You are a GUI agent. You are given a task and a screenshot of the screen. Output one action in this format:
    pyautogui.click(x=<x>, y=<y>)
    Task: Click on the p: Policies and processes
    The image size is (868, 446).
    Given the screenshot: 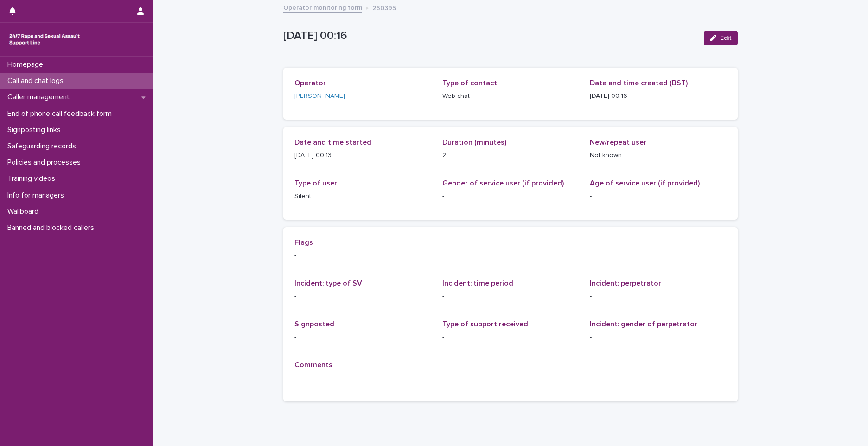 What is the action you would take?
    pyautogui.click(x=46, y=162)
    